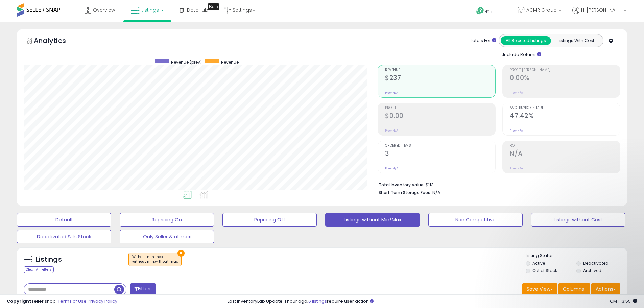 Image resolution: width=644 pixels, height=308 pixels. Describe the element at coordinates (565, 116) in the screenshot. I see `h2: 47.42%` at that location.